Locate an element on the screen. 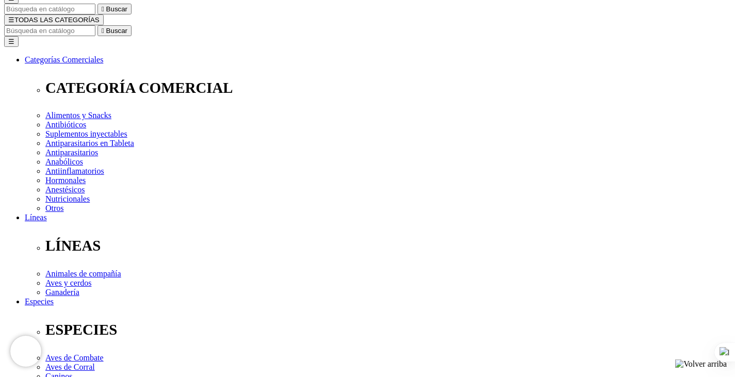 Image resolution: width=735 pixels, height=377 pixels. span: Aves de Combate is located at coordinates (74, 357).